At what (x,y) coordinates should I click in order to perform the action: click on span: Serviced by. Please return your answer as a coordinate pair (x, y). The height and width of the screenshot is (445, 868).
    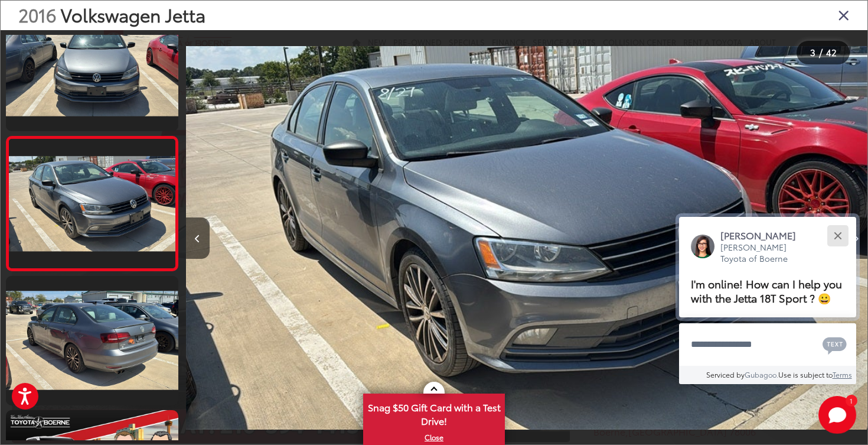
    Looking at the image, I should click on (725, 374).